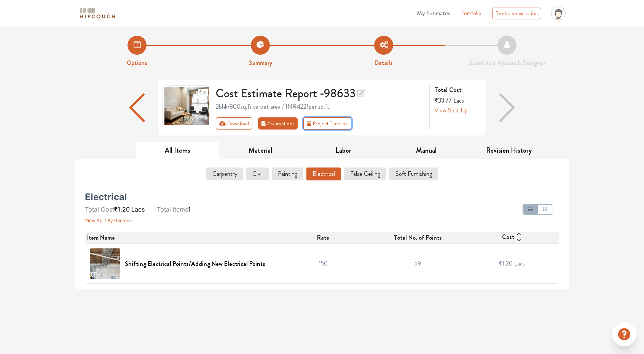  Describe the element at coordinates (343, 151) in the screenshot. I see `button: Labor` at that location.